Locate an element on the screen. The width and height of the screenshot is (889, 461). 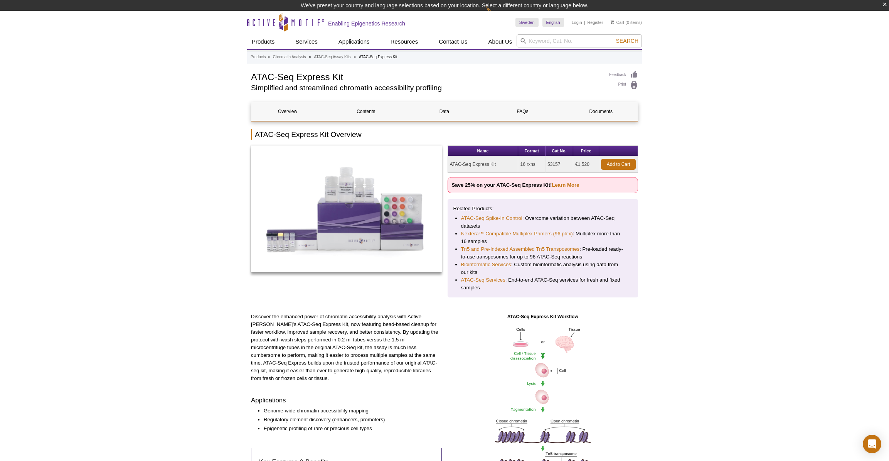
li: : Multiplex more than 16 samples is located at coordinates (543, 237).